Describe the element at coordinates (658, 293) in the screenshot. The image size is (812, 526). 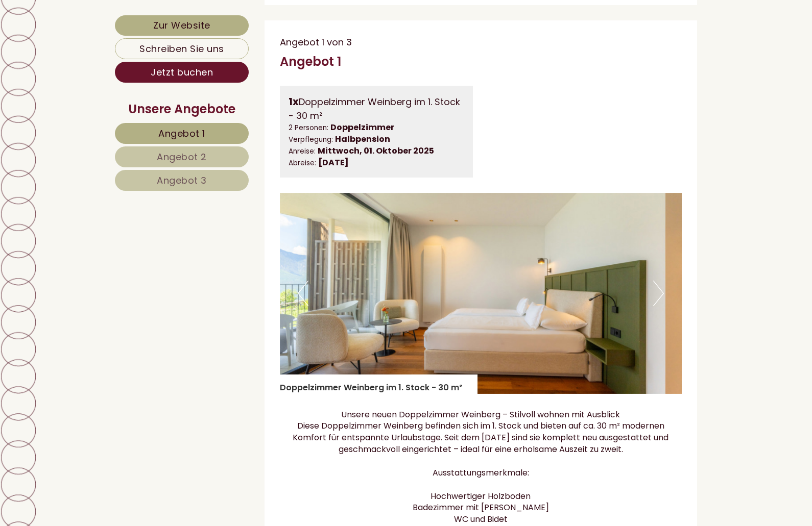
I see `button: Next` at that location.